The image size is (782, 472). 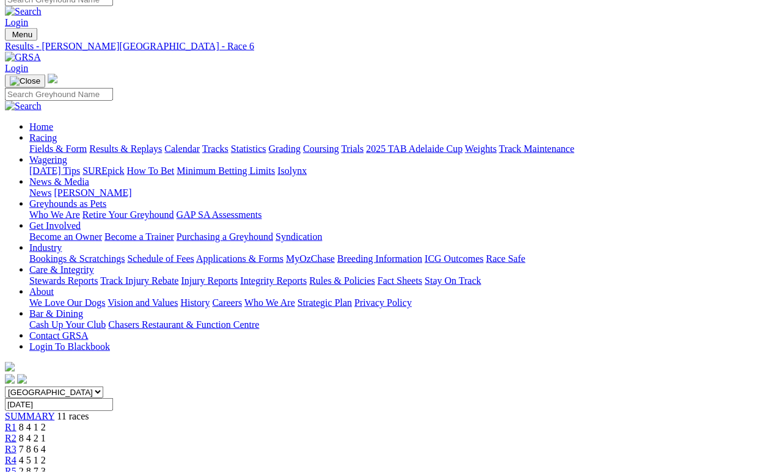 What do you see at coordinates (103, 170) in the screenshot?
I see `a: SUREpick` at bounding box center [103, 170].